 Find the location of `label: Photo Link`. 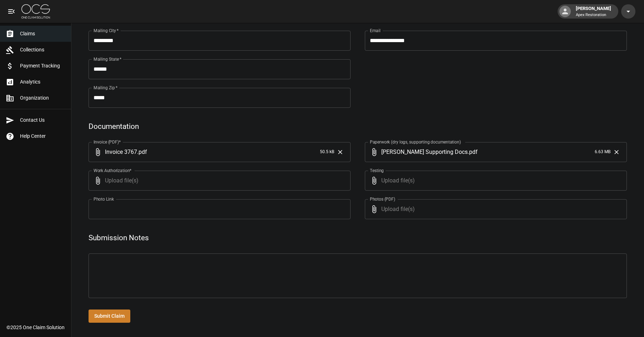

label: Photo Link is located at coordinates (103, 199).